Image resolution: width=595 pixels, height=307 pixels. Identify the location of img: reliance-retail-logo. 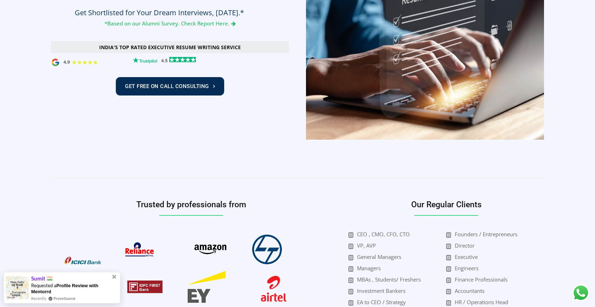
(139, 250).